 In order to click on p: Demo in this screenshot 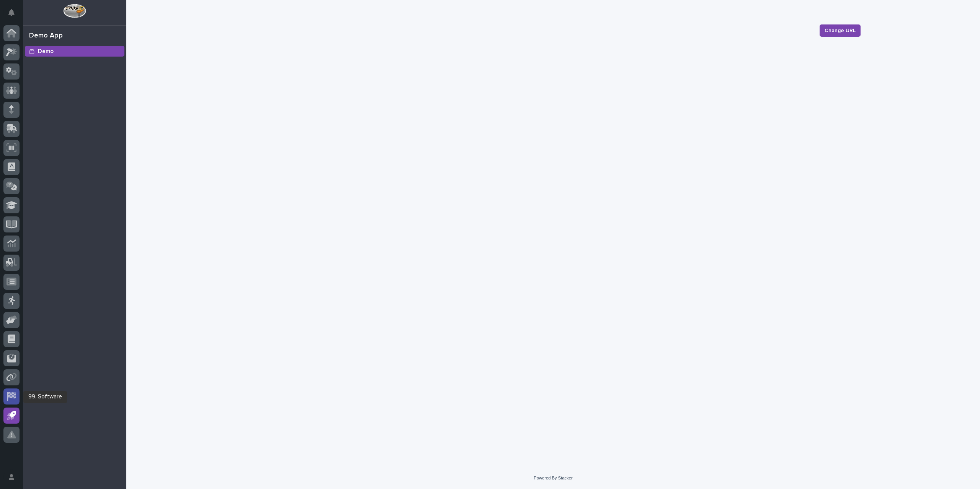, I will do `click(46, 52)`.